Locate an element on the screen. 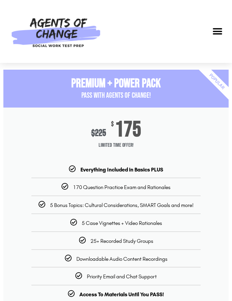  div: Menu Toggle is located at coordinates (218, 31).